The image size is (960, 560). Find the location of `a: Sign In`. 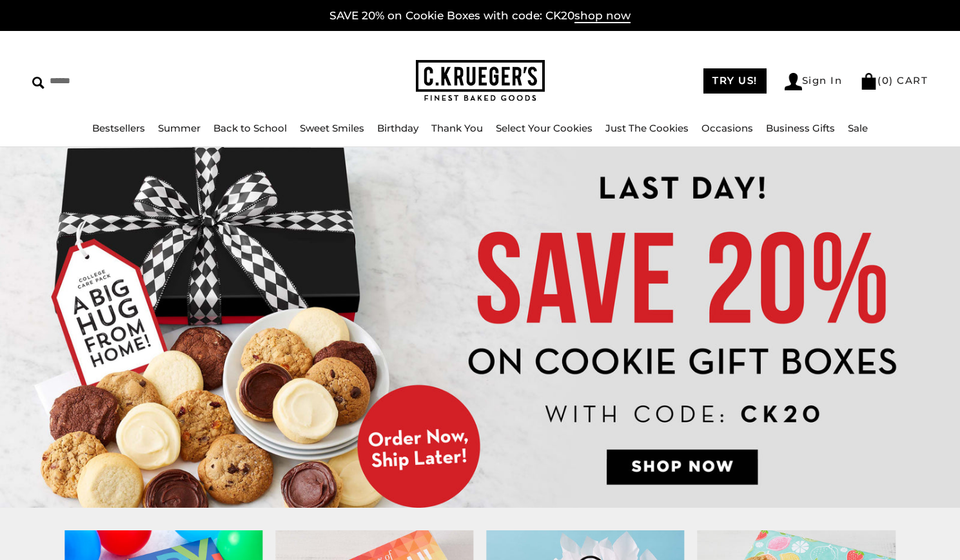

a: Sign In is located at coordinates (814, 81).